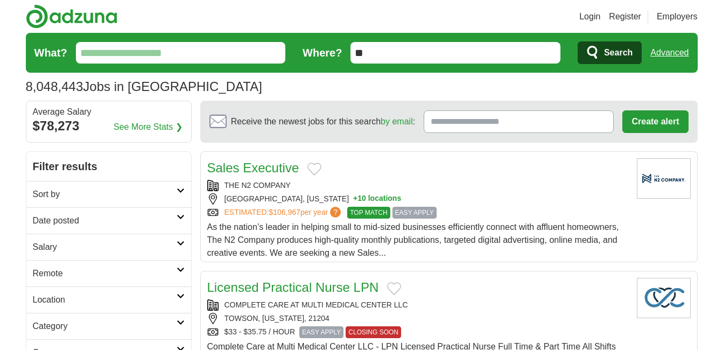 This screenshot has width=723, height=350. Describe the element at coordinates (109, 166) in the screenshot. I see `h2: Filter results` at that location.